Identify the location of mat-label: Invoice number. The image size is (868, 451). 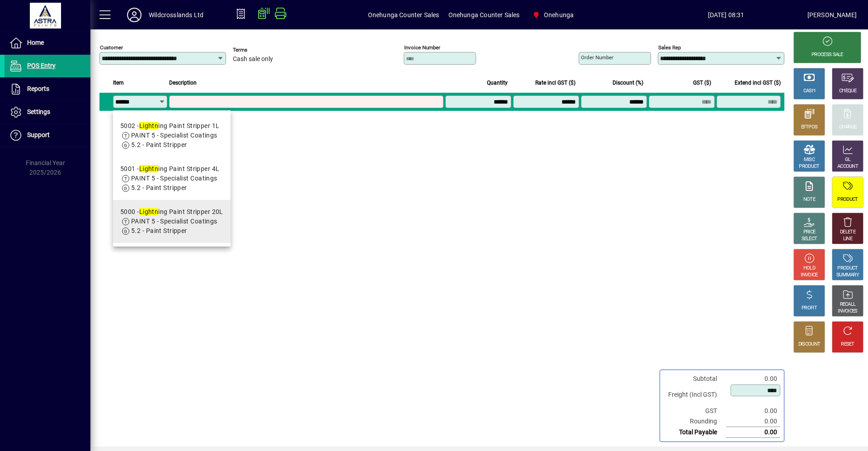
(422, 48).